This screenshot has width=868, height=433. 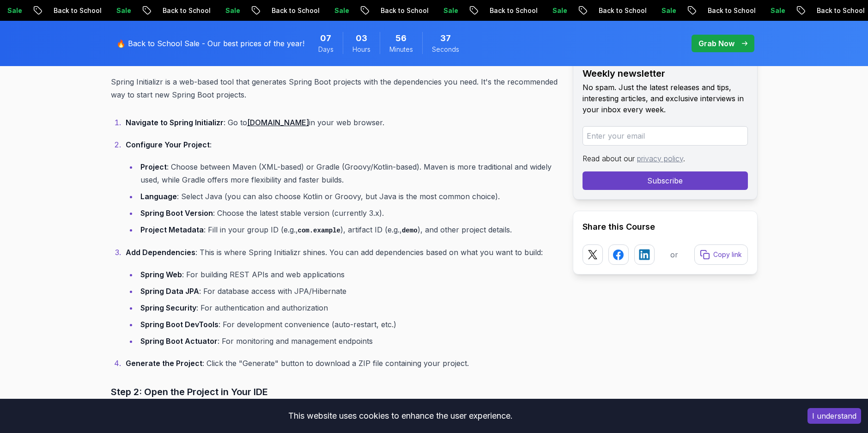 What do you see at coordinates (348, 292) in the screenshot?
I see `li: : For database access with JPA/Hibernate` at bounding box center [348, 292].